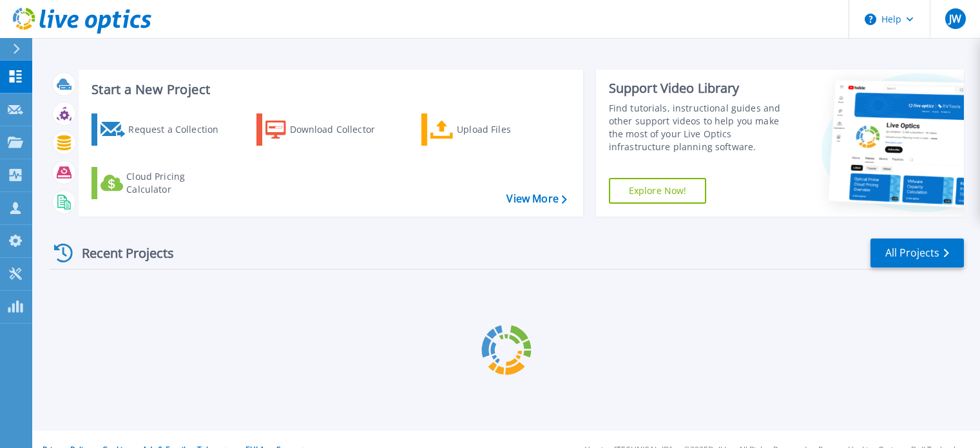 The width and height of the screenshot is (980, 448). I want to click on div: Upload Files, so click(508, 129).